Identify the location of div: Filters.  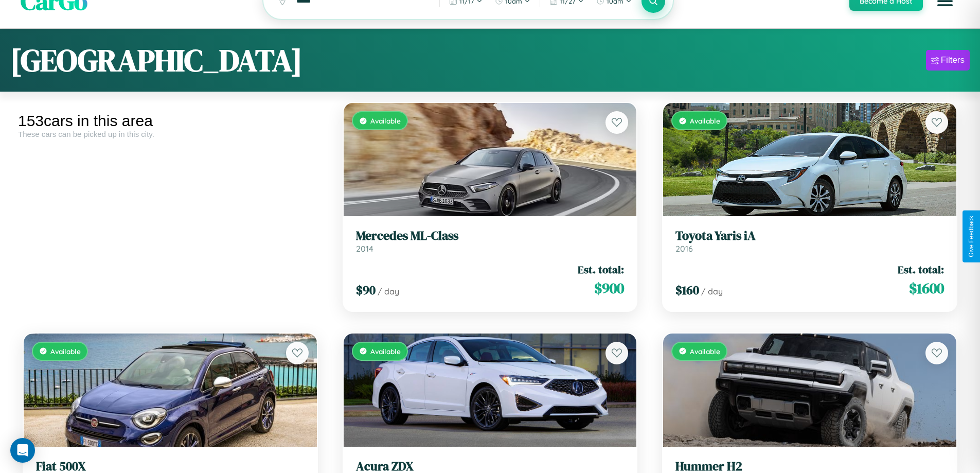
(953, 61).